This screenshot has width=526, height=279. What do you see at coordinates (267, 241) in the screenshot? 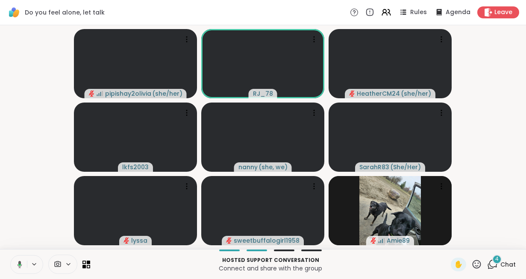
I see `span: sweetbuffalogirl1958` at bounding box center [267, 241].